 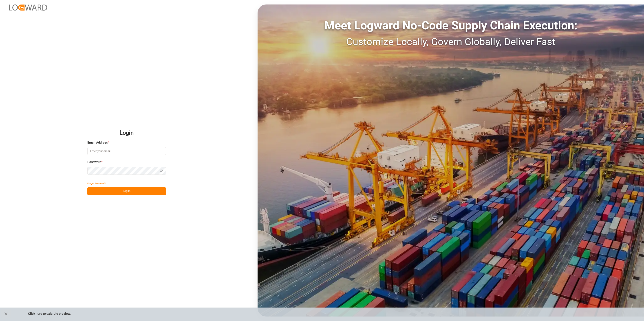 What do you see at coordinates (49, 313) in the screenshot?
I see `p: Click here to exit role preview.` at bounding box center [49, 313].